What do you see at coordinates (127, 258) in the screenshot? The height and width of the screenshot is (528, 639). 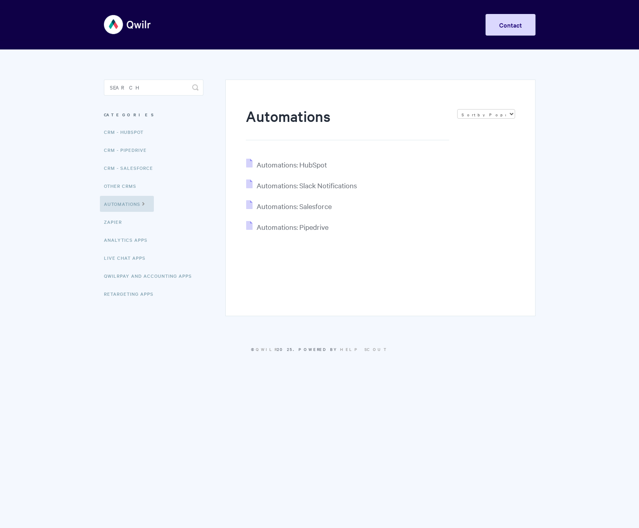 I see `a: Live Chat Apps` at bounding box center [127, 258].